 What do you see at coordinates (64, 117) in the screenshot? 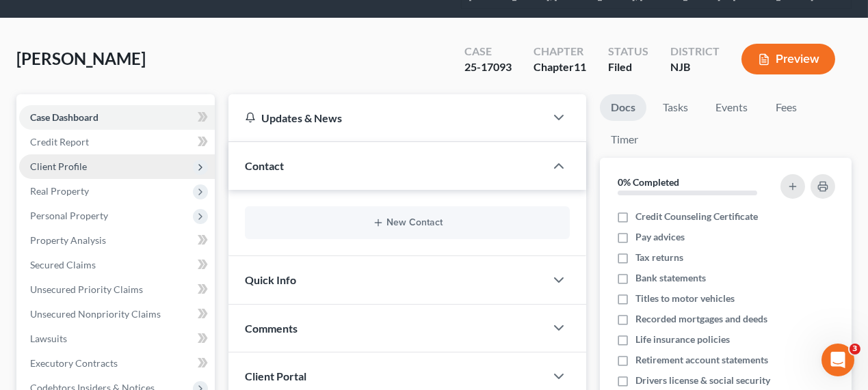
I see `span: Case Dashboard` at bounding box center [64, 117].